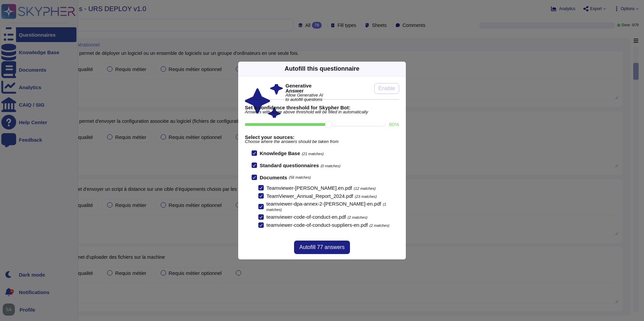  Describe the element at coordinates (317, 225) in the screenshot. I see `span: teamviewer-code-of-conduct-suppliers-en.pdf` at that location.